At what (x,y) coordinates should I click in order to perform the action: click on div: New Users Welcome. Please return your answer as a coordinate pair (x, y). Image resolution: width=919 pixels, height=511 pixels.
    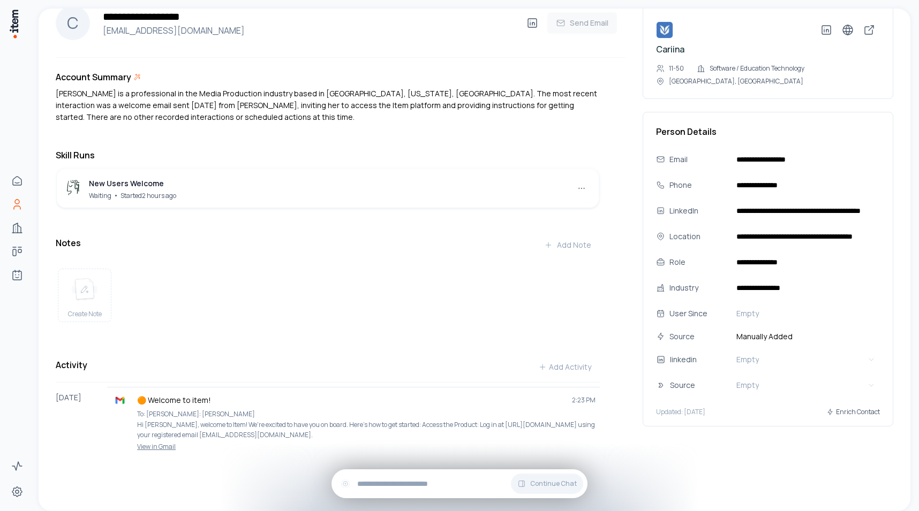
    Looking at the image, I should click on (132, 184).